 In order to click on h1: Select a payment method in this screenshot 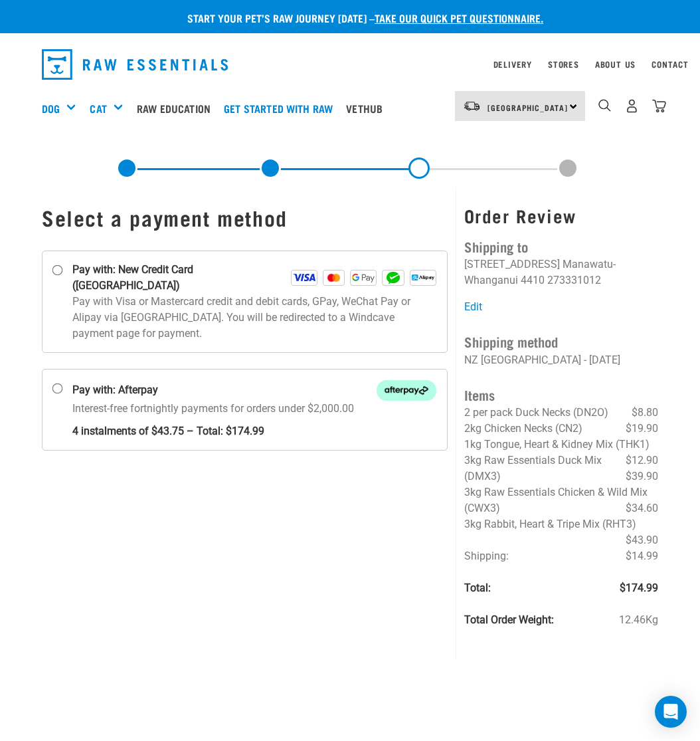, I will do `click(244, 217)`.